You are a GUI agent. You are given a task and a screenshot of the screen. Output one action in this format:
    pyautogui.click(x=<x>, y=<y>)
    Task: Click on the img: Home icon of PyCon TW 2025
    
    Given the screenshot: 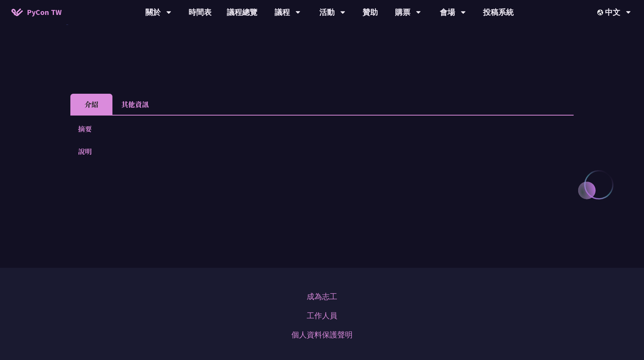 What is the action you would take?
    pyautogui.click(x=17, y=12)
    